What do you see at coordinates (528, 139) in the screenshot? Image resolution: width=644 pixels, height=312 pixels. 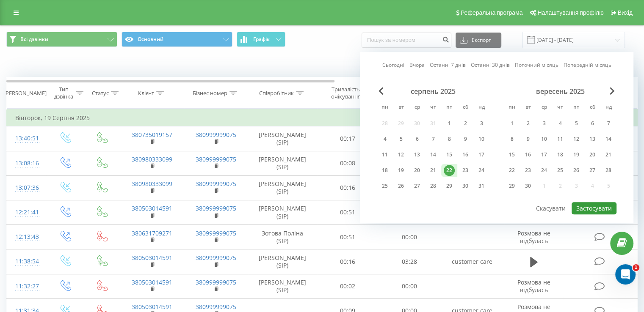 I see `div: вт 9 вер 2025 р.` at bounding box center [528, 139].